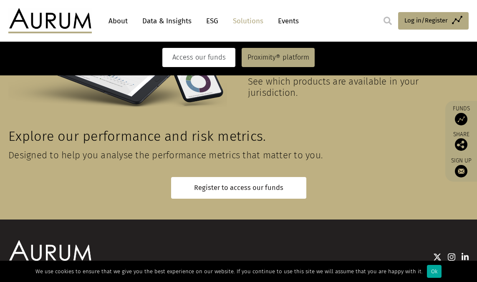  What do you see at coordinates (50, 253) in the screenshot?
I see `img: Aurum Logo` at bounding box center [50, 253].